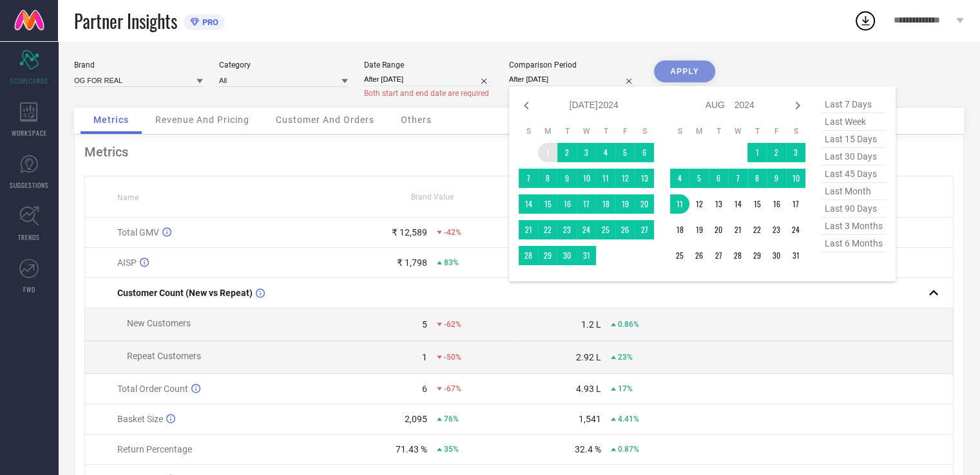 The height and width of the screenshot is (475, 980). I want to click on td: Mon Jul 22 2024, so click(548, 230).